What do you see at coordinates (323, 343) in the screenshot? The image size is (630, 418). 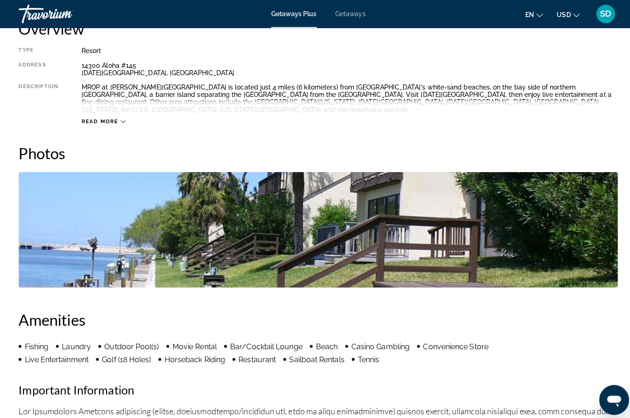 I see `span: Beach` at bounding box center [323, 343].